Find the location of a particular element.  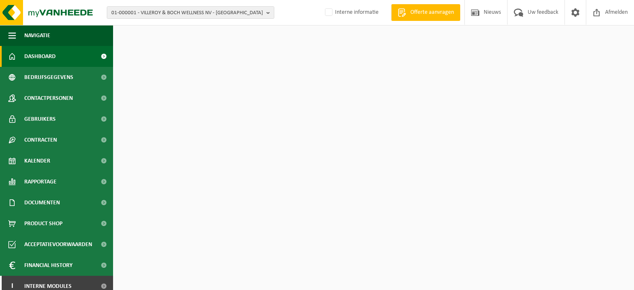

span: Documenten is located at coordinates (42, 203).